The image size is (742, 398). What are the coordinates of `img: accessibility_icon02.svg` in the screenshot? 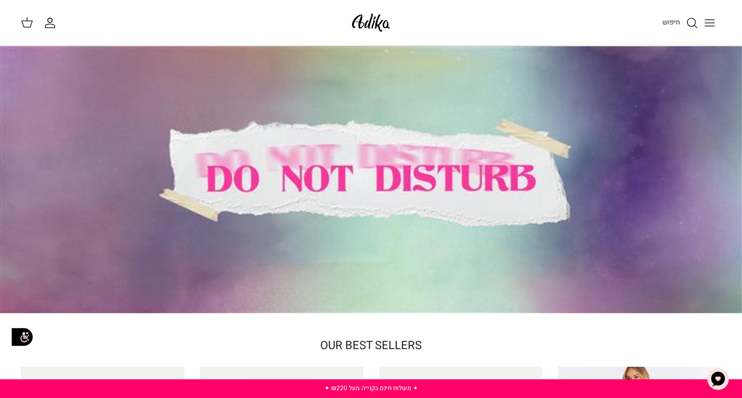 It's located at (22, 337).